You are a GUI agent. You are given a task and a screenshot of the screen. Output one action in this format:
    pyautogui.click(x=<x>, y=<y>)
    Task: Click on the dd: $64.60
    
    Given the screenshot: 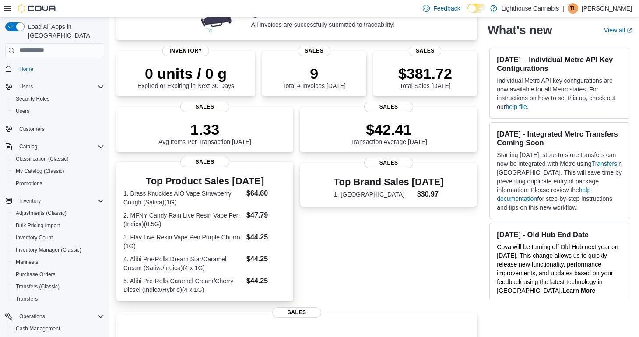 What is the action you would take?
    pyautogui.click(x=266, y=193)
    